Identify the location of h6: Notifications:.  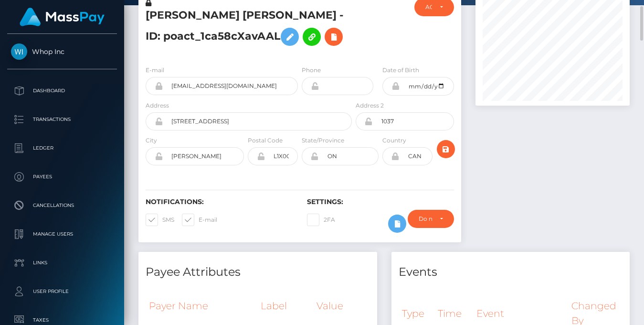
(219, 201).